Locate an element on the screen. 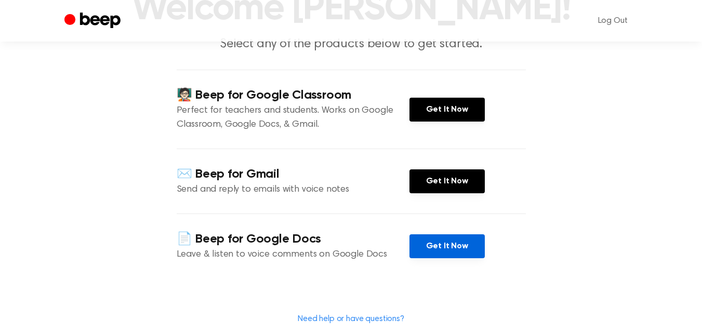  p: Select any of the products below to get started. is located at coordinates (351, 44).